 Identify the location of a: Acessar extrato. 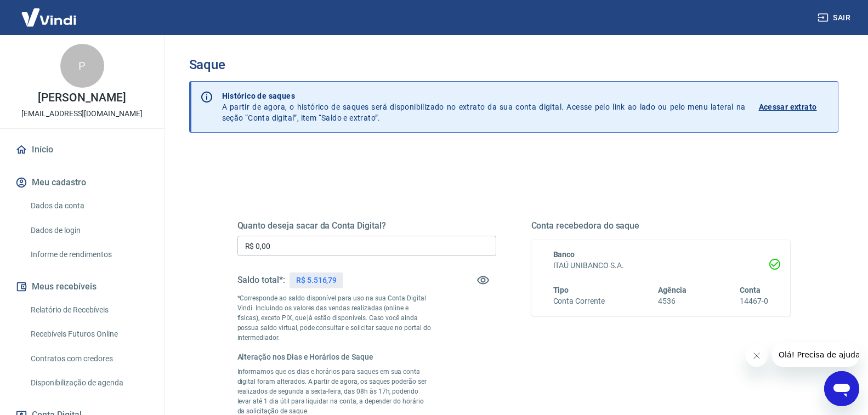
(794, 107).